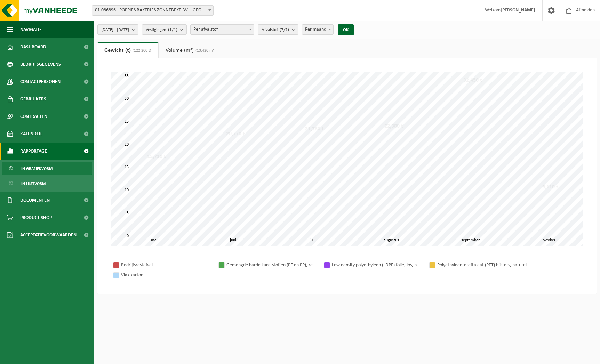  What do you see at coordinates (314, 129) in the screenshot?
I see `div: 21,780 t` at bounding box center [314, 129].